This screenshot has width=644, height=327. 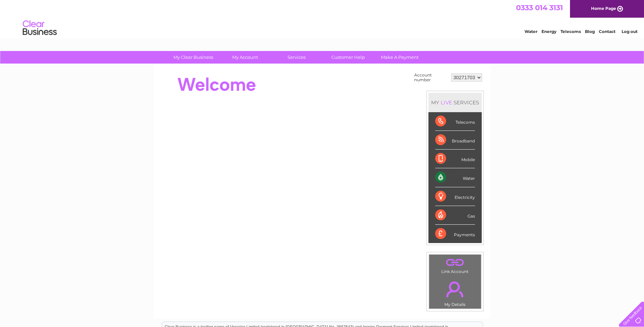 What do you see at coordinates (539, 7) in the screenshot?
I see `span: 0333 014 3131` at bounding box center [539, 7].